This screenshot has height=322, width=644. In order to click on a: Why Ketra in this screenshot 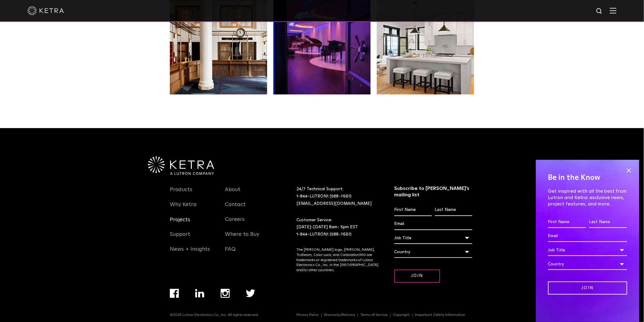, I will do `click(183, 208)`.